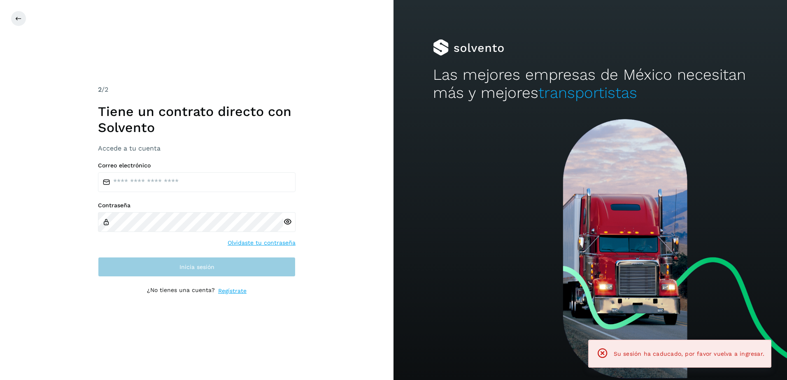 The image size is (787, 380). I want to click on span: Inicia sesión, so click(197, 267).